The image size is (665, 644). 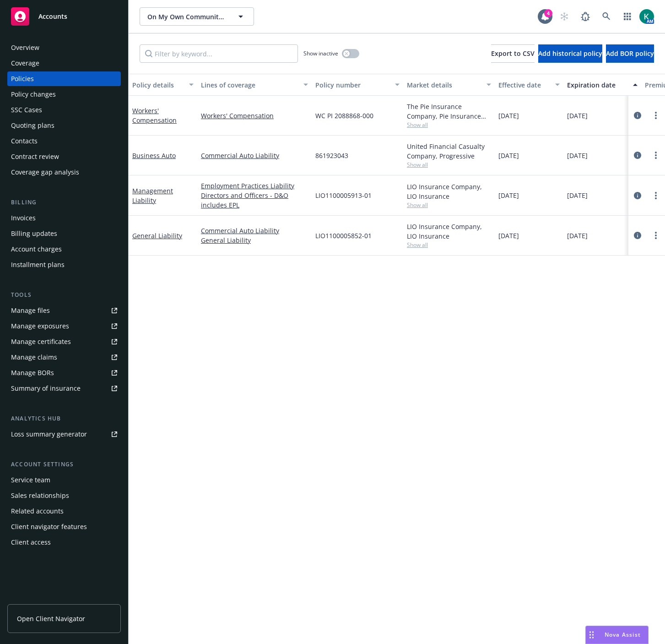 What do you see at coordinates (255, 155) in the screenshot?
I see `a: Commercial Auto Liability` at bounding box center [255, 155].